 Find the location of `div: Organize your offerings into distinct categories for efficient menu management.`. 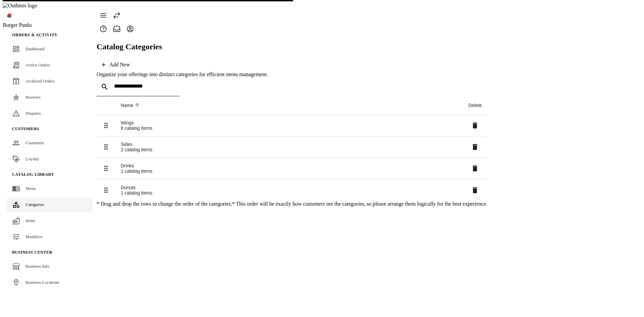

div: Organize your offerings into distinct categories for efficient menu management. is located at coordinates (292, 74).